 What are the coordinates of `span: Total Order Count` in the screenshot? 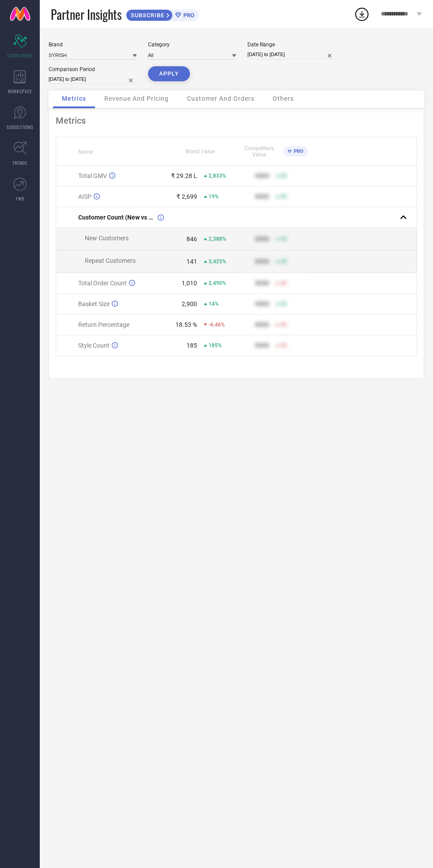 It's located at (102, 283).